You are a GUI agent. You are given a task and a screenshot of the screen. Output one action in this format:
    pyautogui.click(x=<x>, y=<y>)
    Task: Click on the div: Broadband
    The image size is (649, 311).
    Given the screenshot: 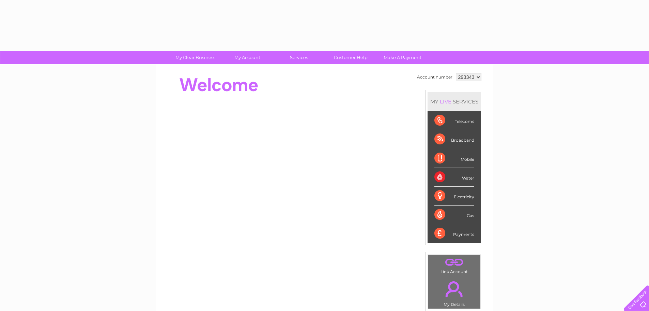 What is the action you would take?
    pyautogui.click(x=454, y=139)
    